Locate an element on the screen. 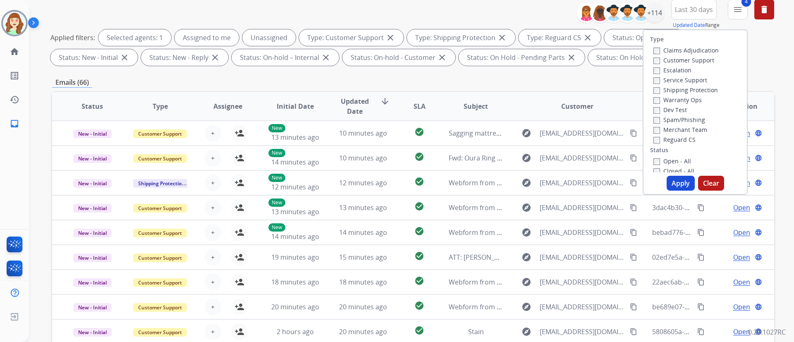 This screenshot has height=342, width=794. button: Updated Date is located at coordinates (689, 25).